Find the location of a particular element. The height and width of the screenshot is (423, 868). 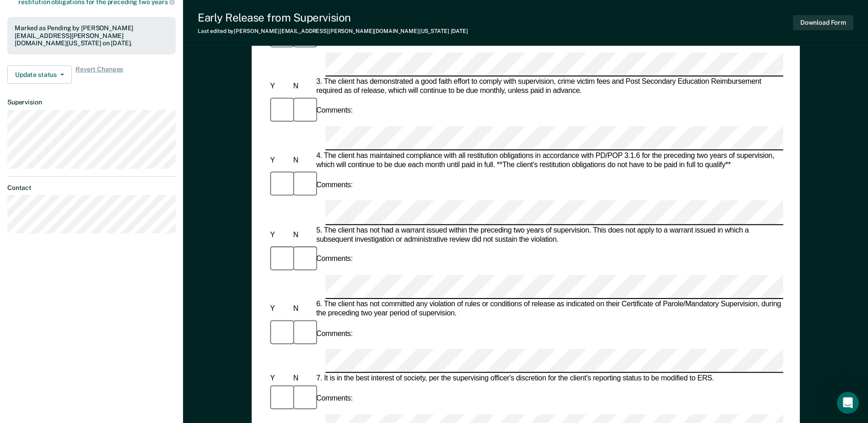

div: 3. The client has demonstrated a good faith effort to comply with supervision, crime victim fees ... is located at coordinates (549, 86).